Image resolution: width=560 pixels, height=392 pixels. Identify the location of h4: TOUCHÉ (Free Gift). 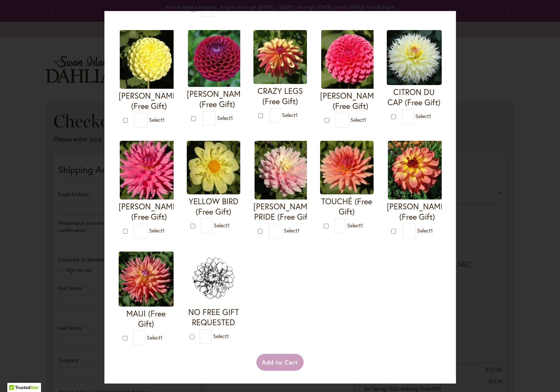
(347, 206).